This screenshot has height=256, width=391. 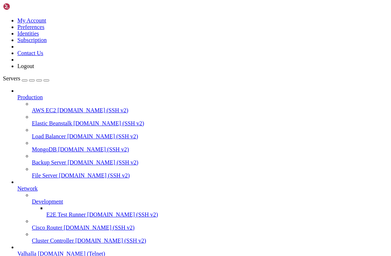 I want to click on span: Development, so click(x=47, y=201).